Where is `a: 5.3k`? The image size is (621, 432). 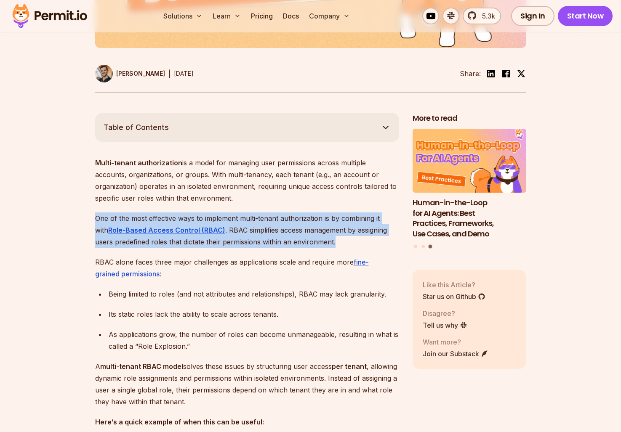
a: 5.3k is located at coordinates (482, 16).